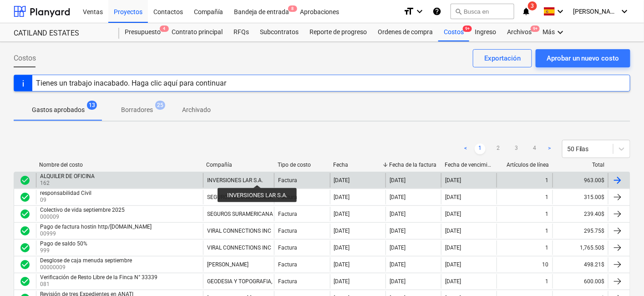 The height and width of the screenshot is (296, 644). What do you see at coordinates (137, 110) in the screenshot?
I see `p: Borradores` at bounding box center [137, 110].